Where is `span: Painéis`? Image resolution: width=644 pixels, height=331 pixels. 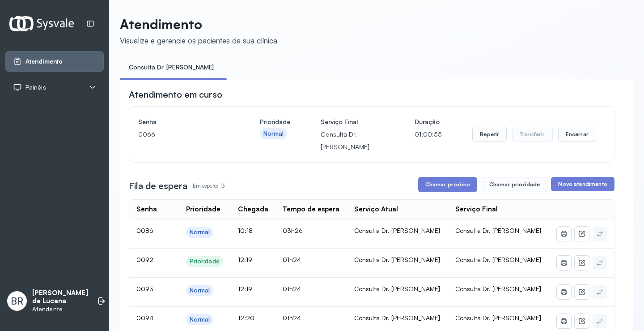 span: Painéis is located at coordinates (36, 88).